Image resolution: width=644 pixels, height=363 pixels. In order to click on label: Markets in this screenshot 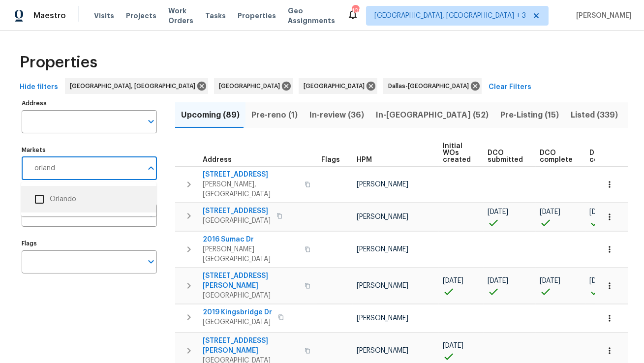, I will do `click(89, 150)`.